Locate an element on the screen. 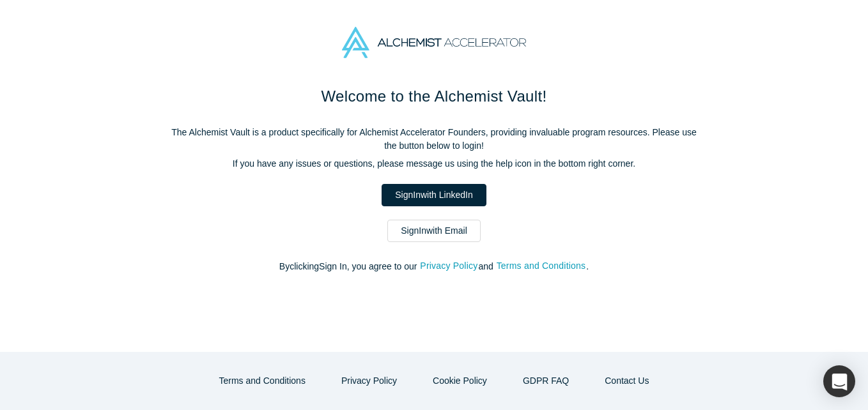  a: SignInwith LinkedIn is located at coordinates (433, 194).